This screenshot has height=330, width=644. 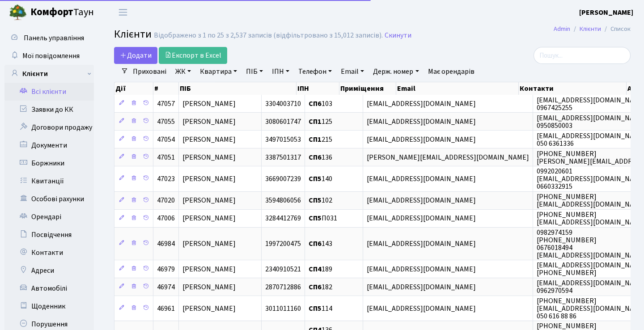 I want to click on a: Додати, so click(x=136, y=56).